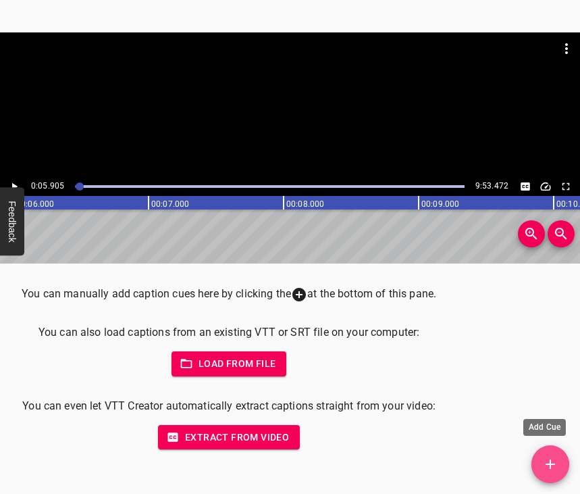  Describe the element at coordinates (550, 464) in the screenshot. I see `button: Add Cue` at that location.